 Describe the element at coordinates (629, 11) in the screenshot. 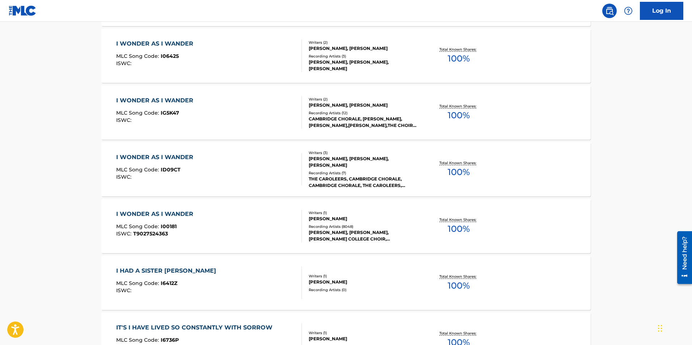

I see `img: help` at that location.